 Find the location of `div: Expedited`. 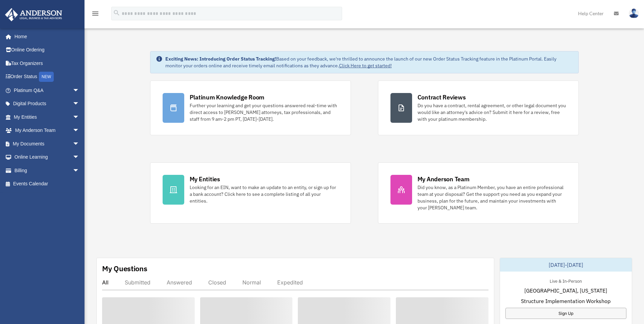

div: Expedited is located at coordinates (290, 283).